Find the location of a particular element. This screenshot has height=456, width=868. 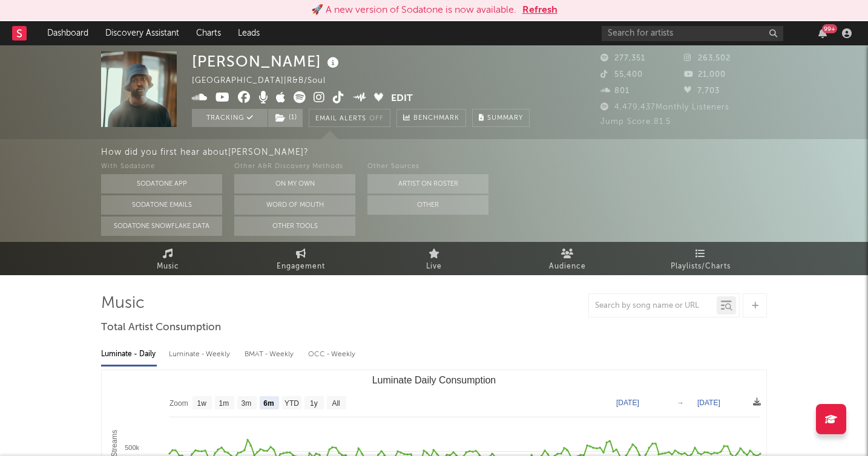

a: Playlists/Charts is located at coordinates (700, 258).